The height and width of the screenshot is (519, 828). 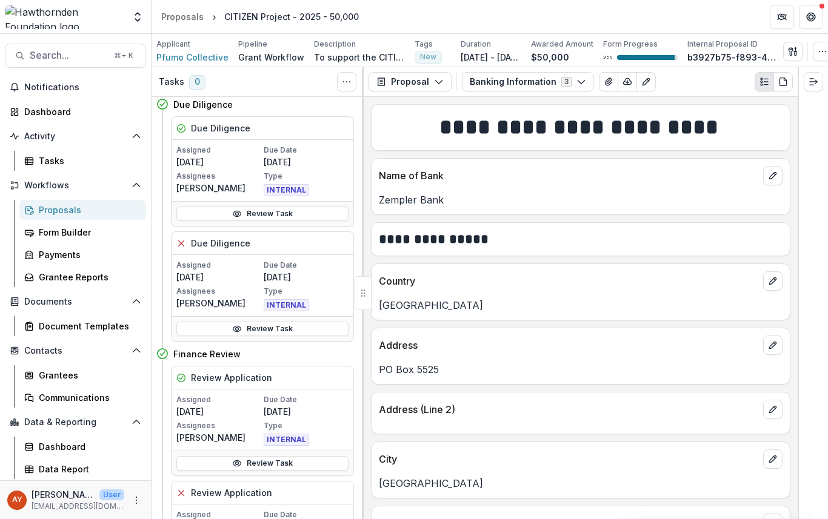 What do you see at coordinates (292, 16) in the screenshot?
I see `div: CITIZEN Project - 2025 - 50,000` at bounding box center [292, 16].